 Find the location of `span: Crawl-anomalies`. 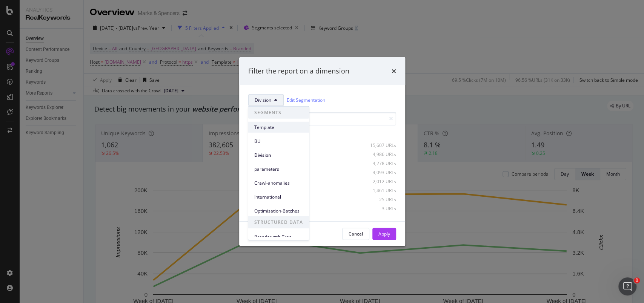

span: Crawl-anomalies is located at coordinates (278, 183).